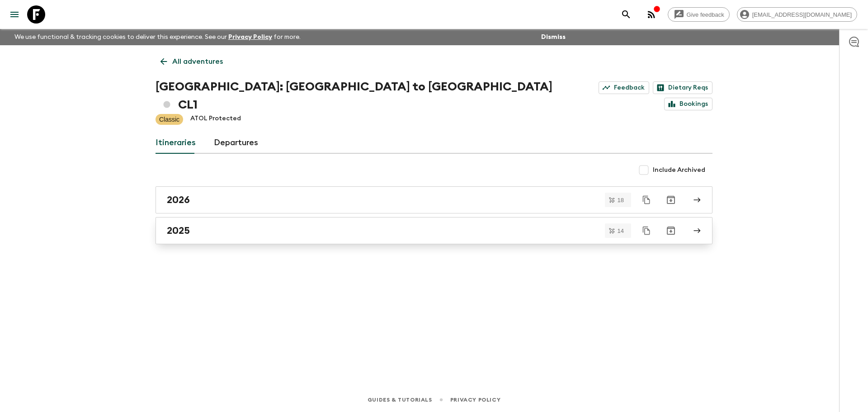  Describe the element at coordinates (236, 143) in the screenshot. I see `a: Departures` at that location.